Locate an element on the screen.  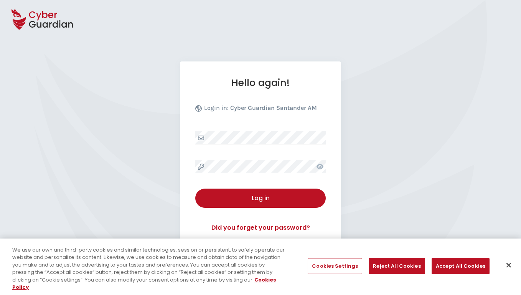
button: Cookies Settings, Opens the preference center dialog is located at coordinates (335, 266).